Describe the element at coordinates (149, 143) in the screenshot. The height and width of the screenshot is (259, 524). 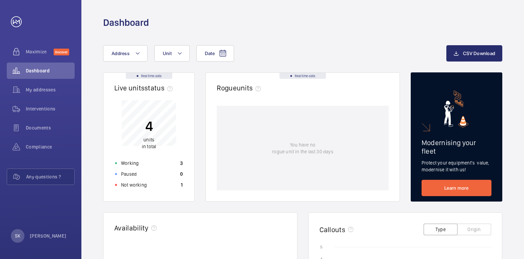
I see `p: in total` at that location.